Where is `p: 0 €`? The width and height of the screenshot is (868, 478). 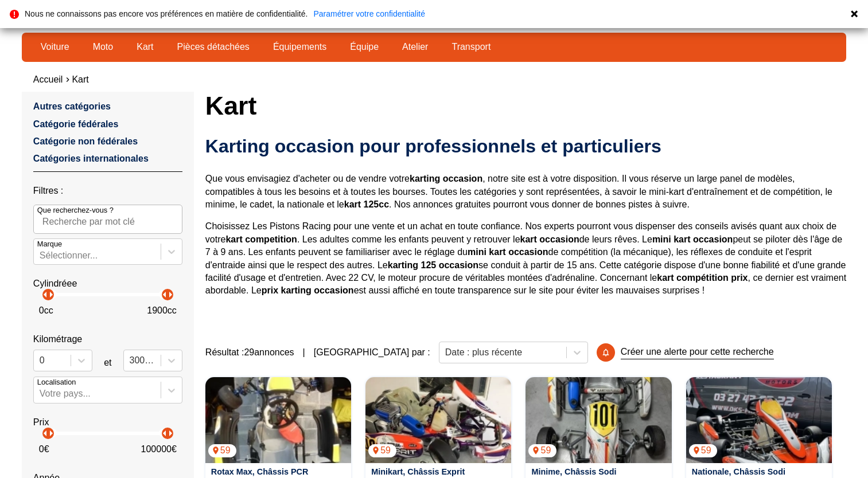
p: 0 € is located at coordinates (44, 450).